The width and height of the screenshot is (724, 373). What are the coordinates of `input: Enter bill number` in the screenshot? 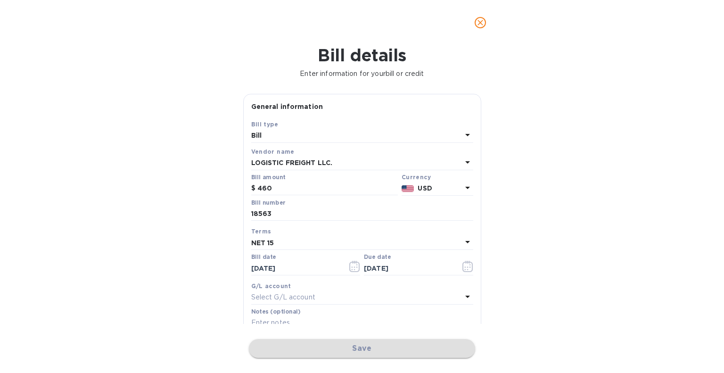 It's located at (362, 214).